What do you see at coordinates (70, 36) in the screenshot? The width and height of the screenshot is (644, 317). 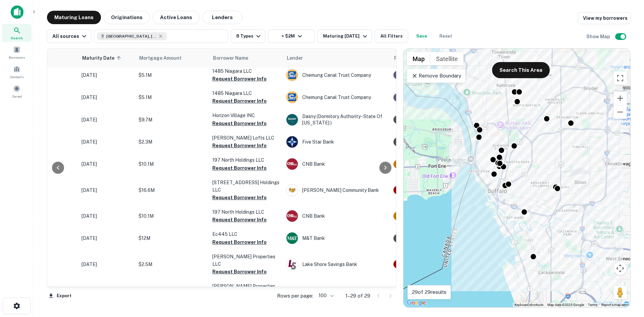 I see `div: All sources` at bounding box center [70, 36].